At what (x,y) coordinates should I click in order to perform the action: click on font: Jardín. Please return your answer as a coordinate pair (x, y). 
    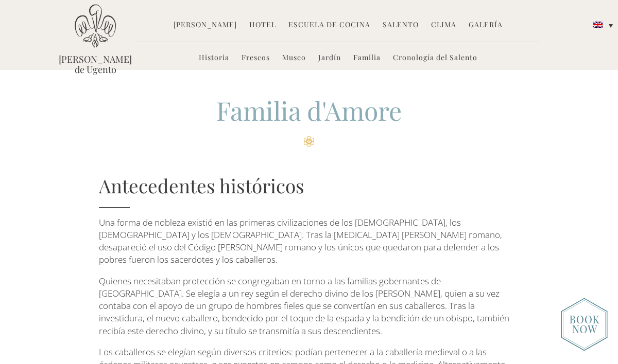
    Looking at the image, I should click on (330, 57).